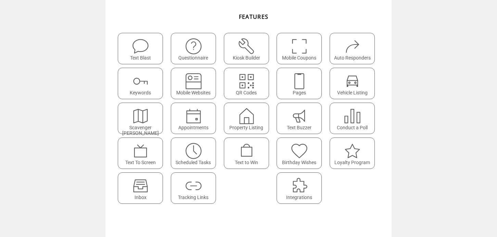 The height and width of the screenshot is (237, 497). I want to click on img: birthday-wishes.svg, so click(299, 151).